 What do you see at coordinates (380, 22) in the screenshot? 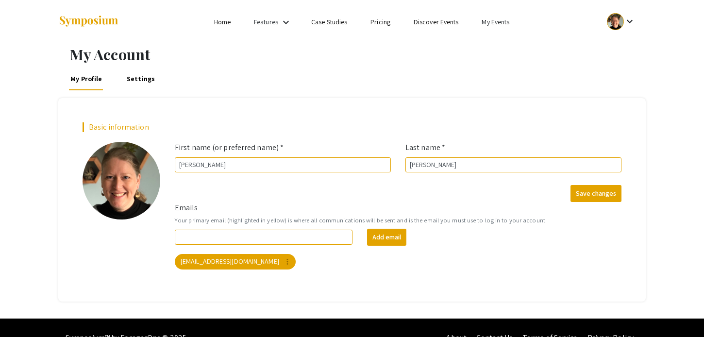
I see `a: Pricing` at bounding box center [380, 22].